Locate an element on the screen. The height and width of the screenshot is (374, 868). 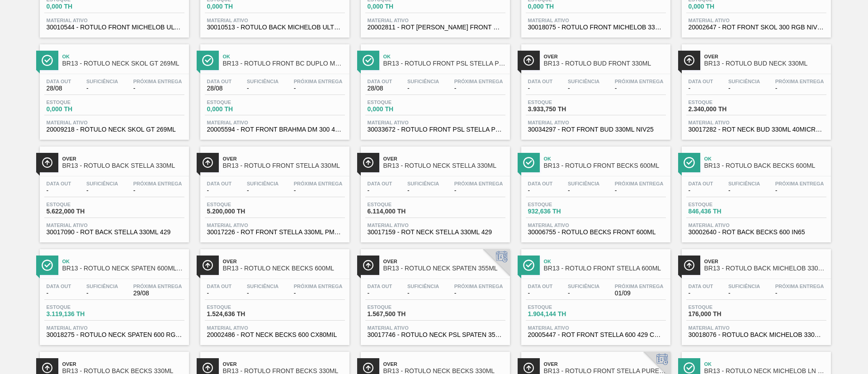
span: 5.622,000 TH is located at coordinates (78, 211).